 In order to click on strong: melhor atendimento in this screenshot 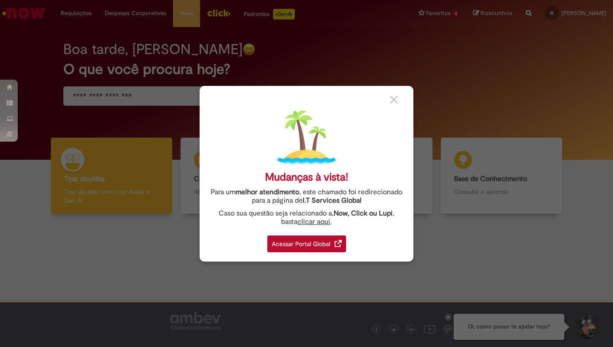, I will do `click(267, 192)`.